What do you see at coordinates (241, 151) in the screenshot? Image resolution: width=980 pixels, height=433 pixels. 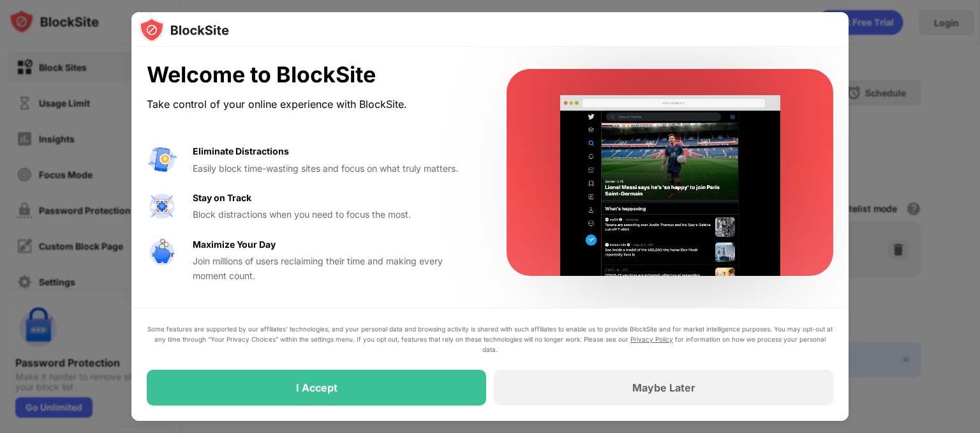 I see `div: Eliminate Distractions` at bounding box center [241, 151].